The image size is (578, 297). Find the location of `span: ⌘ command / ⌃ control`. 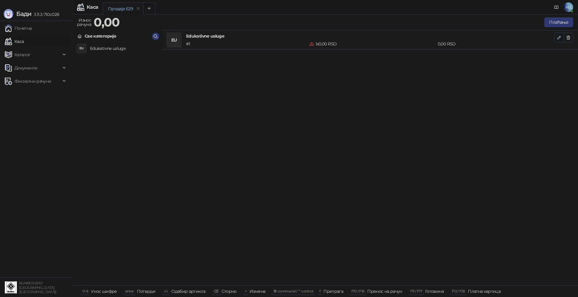

span: ⌘ command / ⌃ control is located at coordinates (293, 291).